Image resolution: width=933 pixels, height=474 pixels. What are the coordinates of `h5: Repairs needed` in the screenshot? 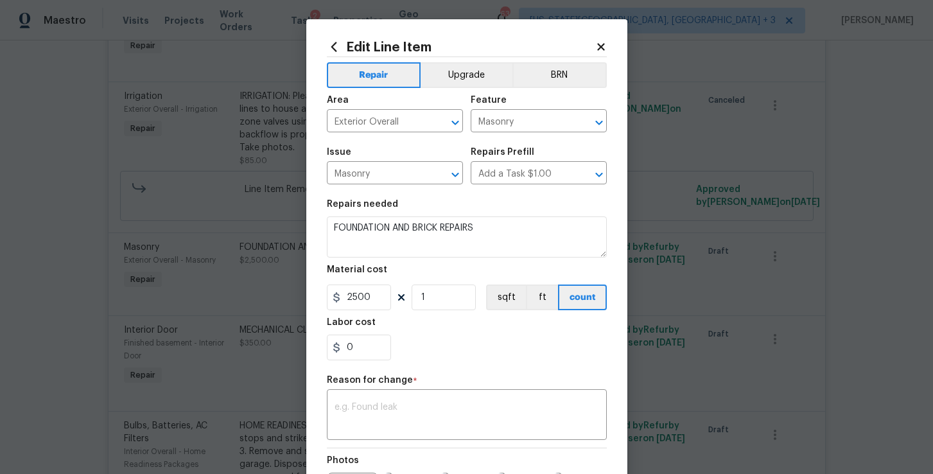 It's located at (362, 204).